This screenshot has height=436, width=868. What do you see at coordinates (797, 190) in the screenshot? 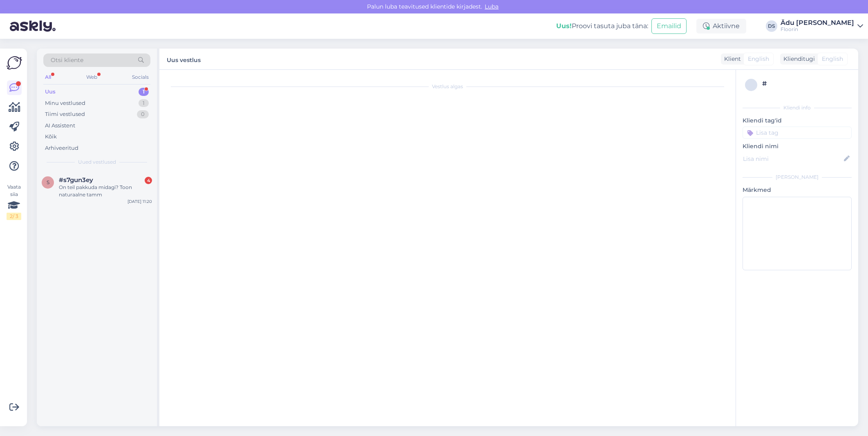
I see `p: Märkmed` at bounding box center [797, 190].